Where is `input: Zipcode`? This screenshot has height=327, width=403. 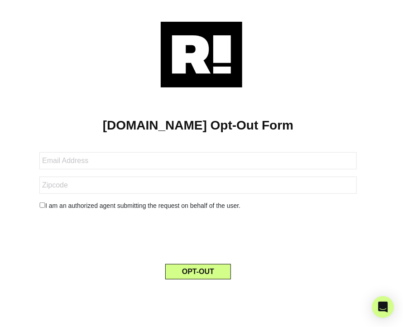
input: Zipcode is located at coordinates (198, 185).